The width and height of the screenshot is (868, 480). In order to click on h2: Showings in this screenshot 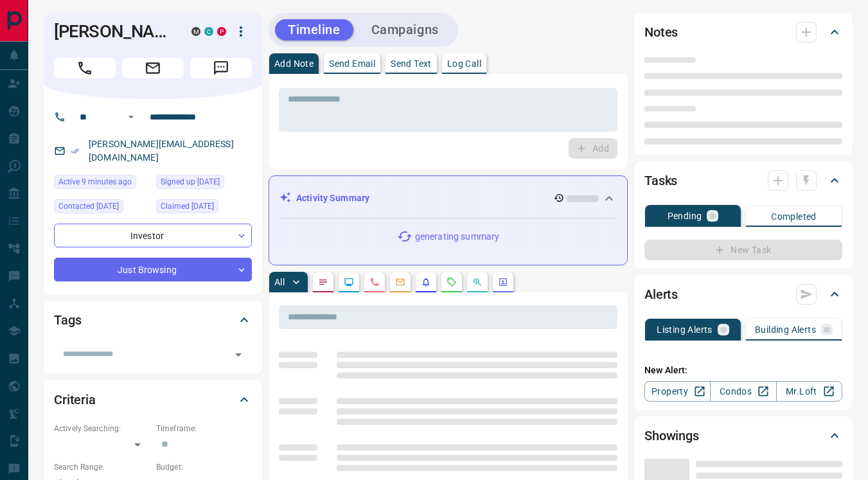, I will do `click(671, 436)`.